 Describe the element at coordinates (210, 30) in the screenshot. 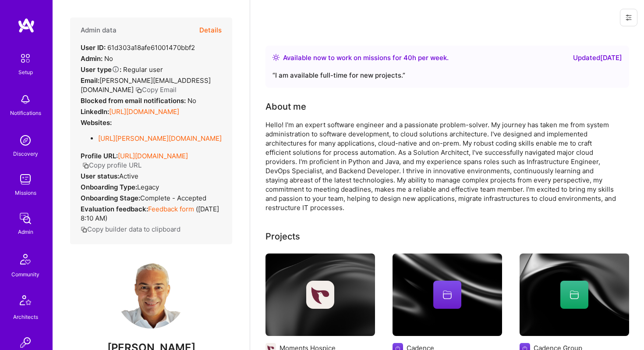

I see `button: Details` at that location.